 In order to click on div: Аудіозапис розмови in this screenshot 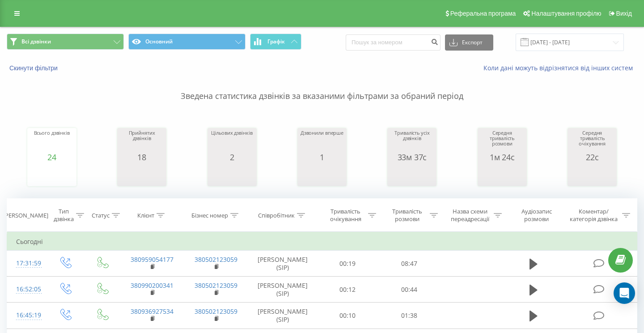, I will do `click(536, 216)`.